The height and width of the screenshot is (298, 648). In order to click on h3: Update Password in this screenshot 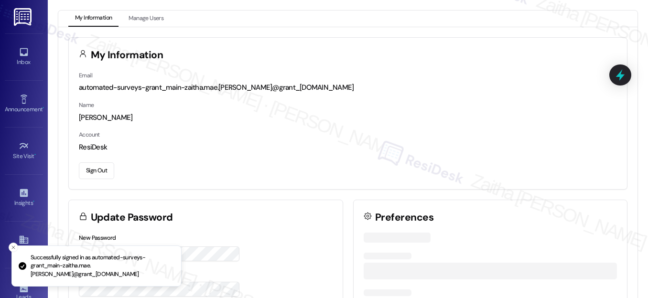, I will do `click(132, 217)`.